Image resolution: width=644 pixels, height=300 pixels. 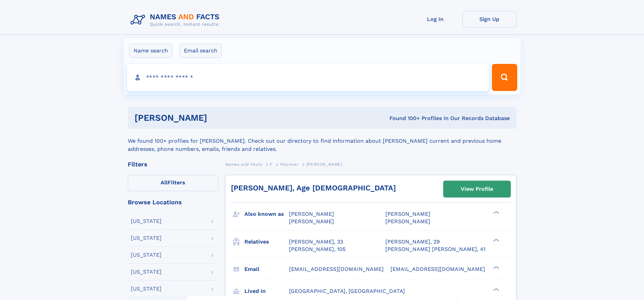 What do you see at coordinates (267, 214) in the screenshot?
I see `h3: Also known as` at bounding box center [267, 214].